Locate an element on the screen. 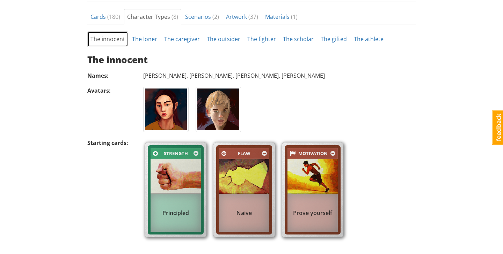 This screenshot has height=254, width=503. div: Flaw is located at coordinates (244, 154).